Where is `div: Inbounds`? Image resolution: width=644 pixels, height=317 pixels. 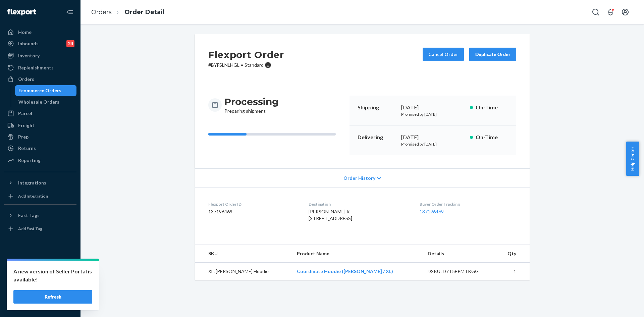
div: Inbounds is located at coordinates (28, 43).